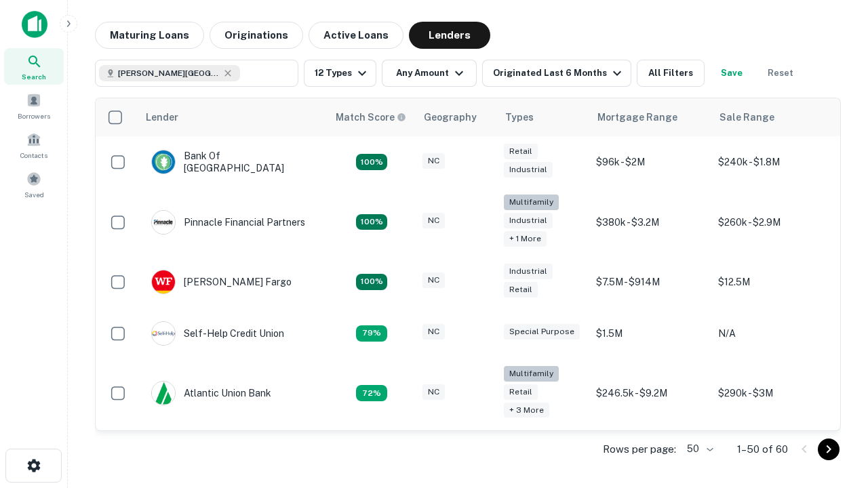 This screenshot has height=488, width=868. I want to click on div: Matching Properties: 10, hasApolloMatch: undefined, so click(372, 393).